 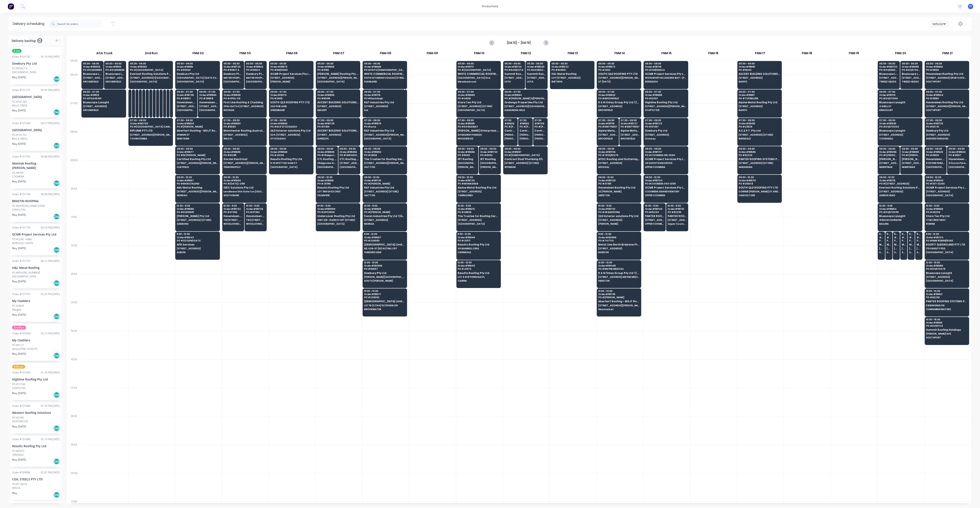 What do you see at coordinates (20, 69) in the screenshot?
I see `div: PO #93627 b` at bounding box center [20, 69].